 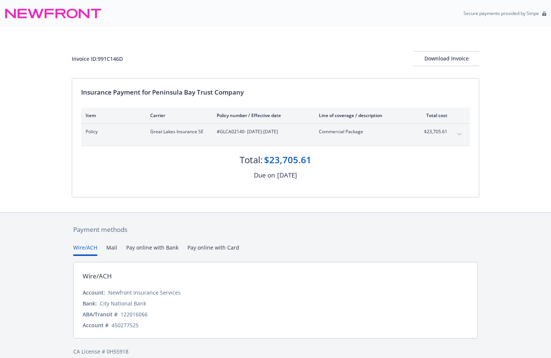 What do you see at coordinates (363, 132) in the screenshot?
I see `span: Commercial Package` at bounding box center [363, 132].